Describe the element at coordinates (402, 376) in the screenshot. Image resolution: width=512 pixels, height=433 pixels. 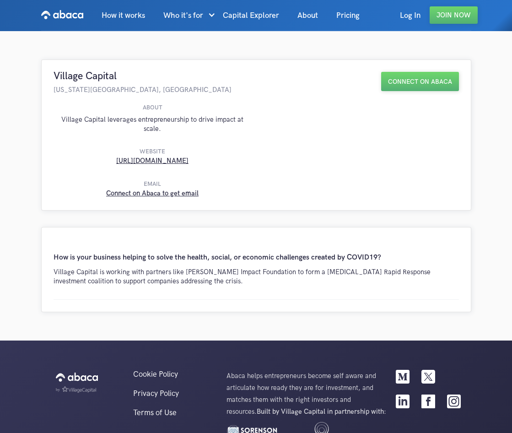
I see `img: Medium` at that location.